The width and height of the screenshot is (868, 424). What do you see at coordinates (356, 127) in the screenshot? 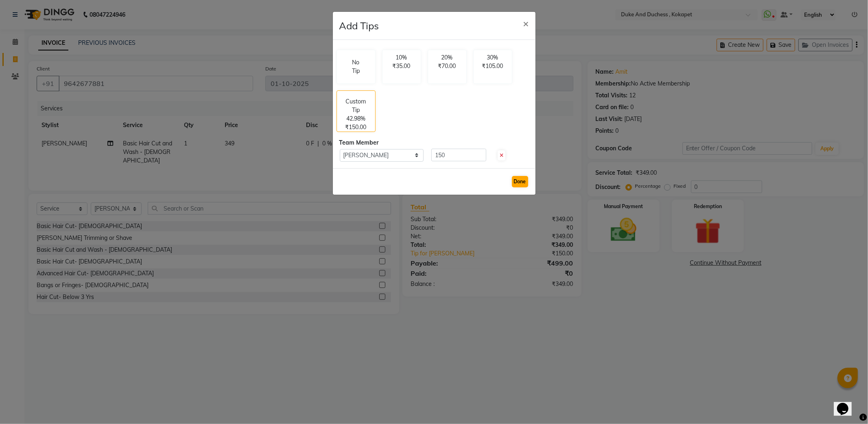
I see `p: ₹150.00` at bounding box center [356, 127].